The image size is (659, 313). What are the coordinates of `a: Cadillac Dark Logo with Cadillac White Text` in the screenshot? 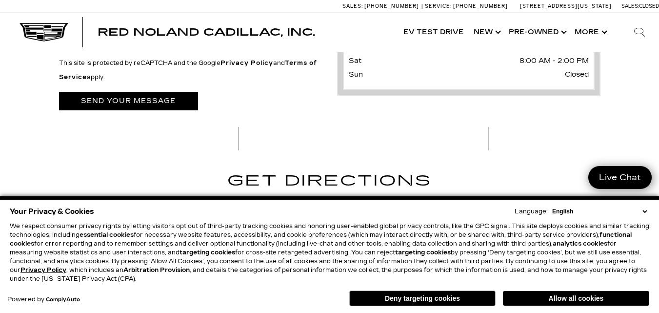 It's located at (44, 32).